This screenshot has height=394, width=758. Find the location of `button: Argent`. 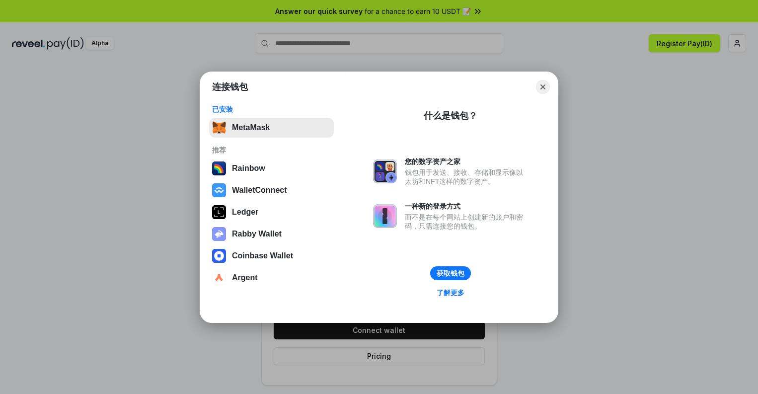

button: Argent is located at coordinates (271, 278).